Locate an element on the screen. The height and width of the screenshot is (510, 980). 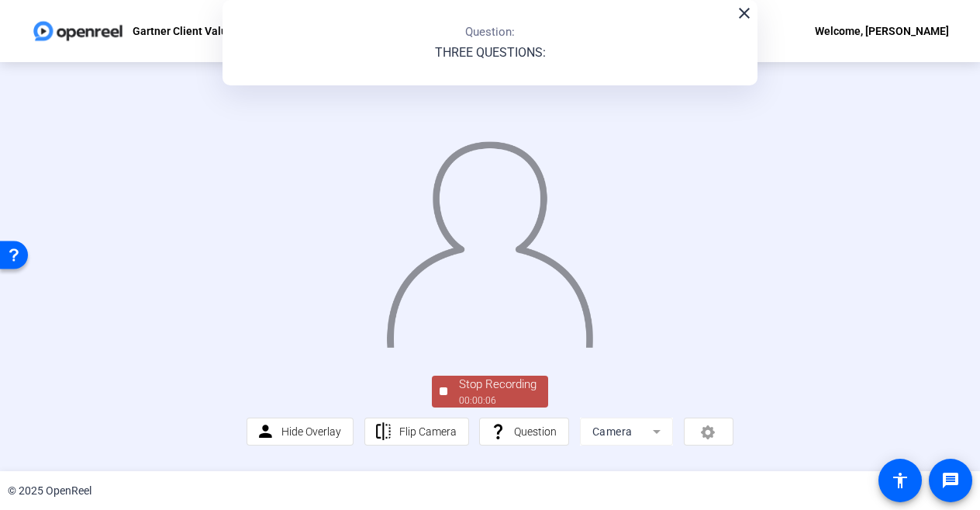
div: 00:00:06 is located at coordinates (498, 401).